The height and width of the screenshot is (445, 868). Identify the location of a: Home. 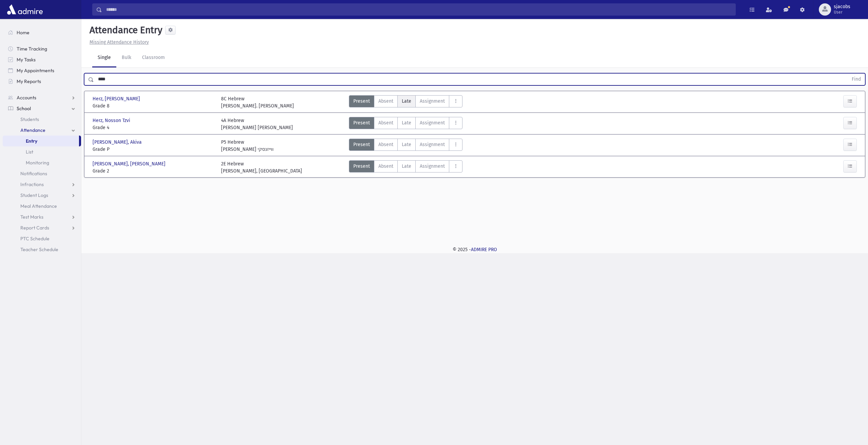
(42, 32).